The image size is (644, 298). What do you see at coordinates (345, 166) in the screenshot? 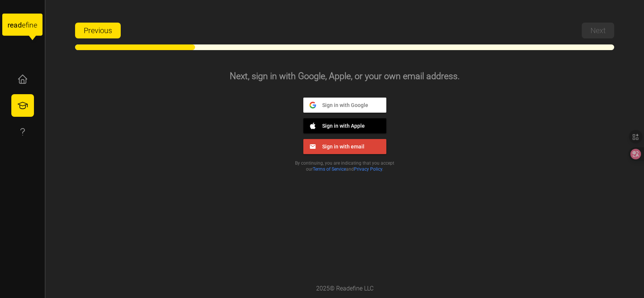
I see `p: By continuing, you are indicating that you accept our and .` at bounding box center [345, 166].